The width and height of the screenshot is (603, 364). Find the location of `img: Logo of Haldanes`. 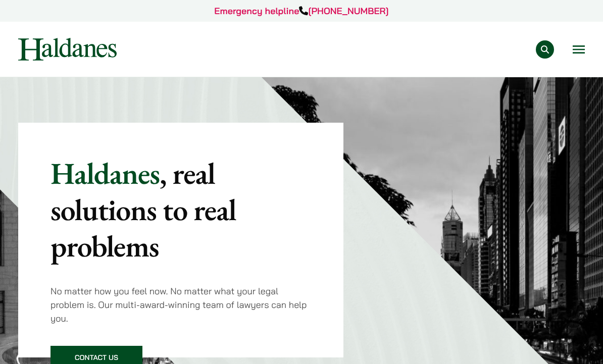

img: Logo of Haldanes is located at coordinates (68, 49).